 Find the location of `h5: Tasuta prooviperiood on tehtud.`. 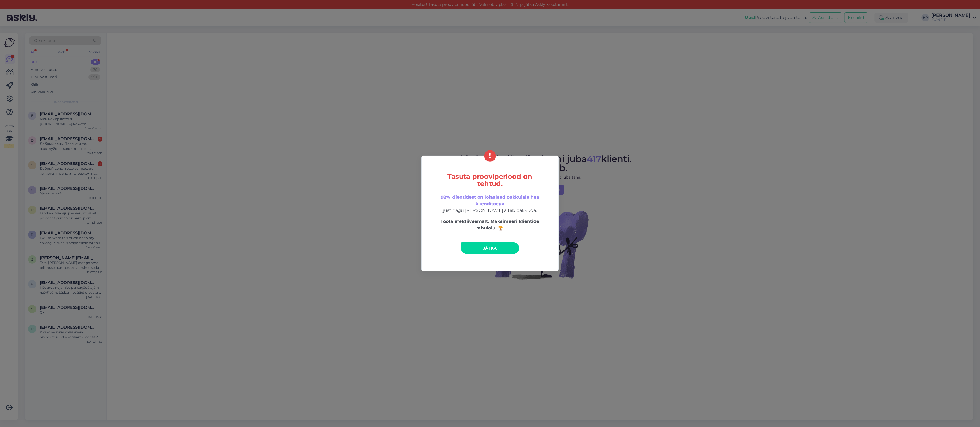

h5: Tasuta prooviperiood on tehtud. is located at coordinates (490, 180).